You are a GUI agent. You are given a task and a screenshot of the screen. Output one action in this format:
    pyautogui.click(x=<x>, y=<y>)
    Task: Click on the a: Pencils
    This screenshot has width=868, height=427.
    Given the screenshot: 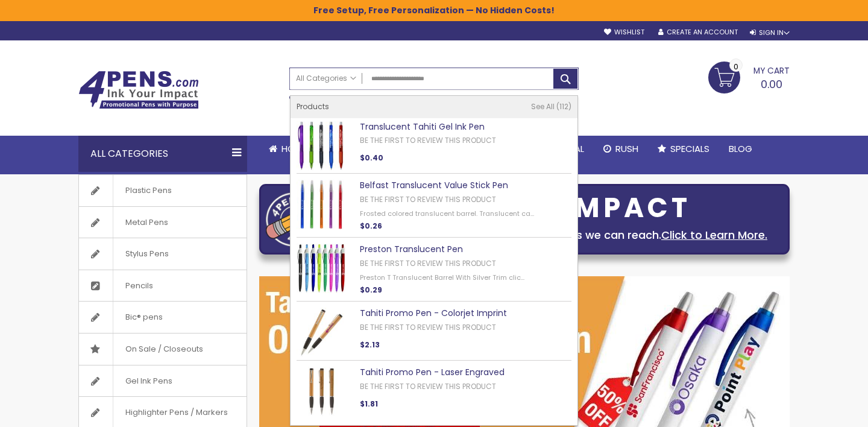 What is the action you would take?
    pyautogui.click(x=163, y=286)
    